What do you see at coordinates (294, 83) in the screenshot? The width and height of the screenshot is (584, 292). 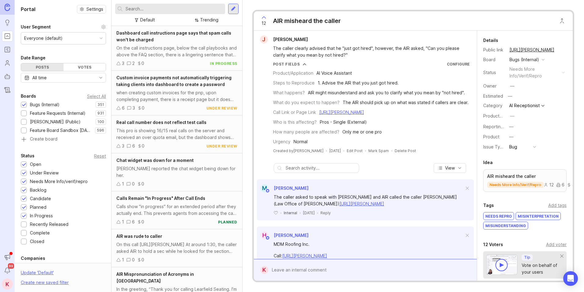 I see `div: Steps to Reproduce` at bounding box center [294, 83].